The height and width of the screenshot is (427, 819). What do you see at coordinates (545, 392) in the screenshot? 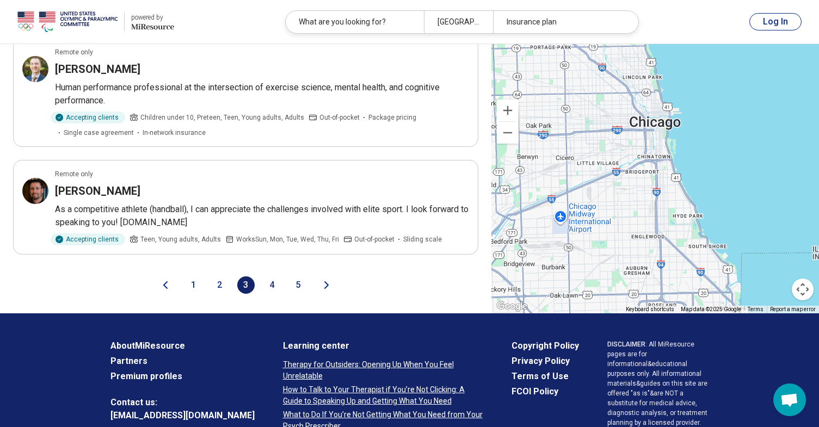
I see `a: FCOI Policy` at bounding box center [545, 392].